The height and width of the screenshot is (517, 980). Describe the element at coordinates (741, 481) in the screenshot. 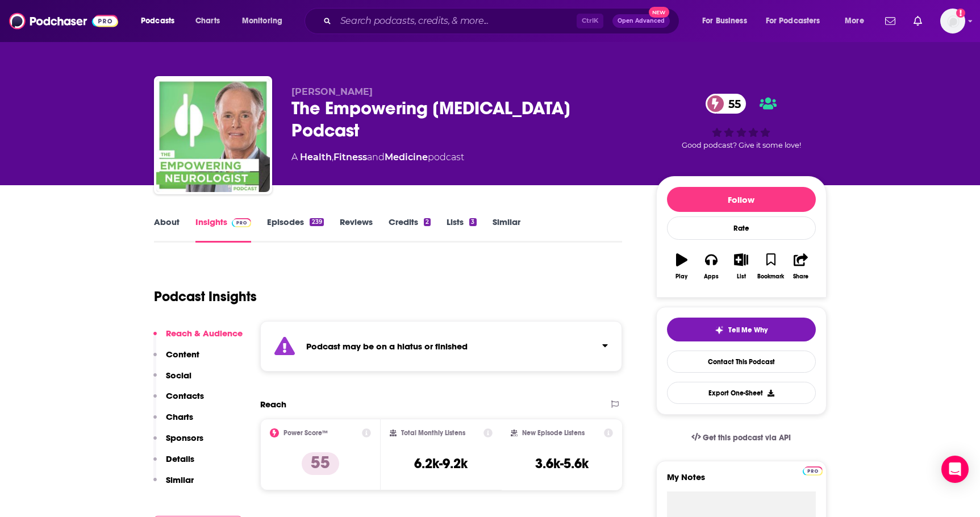

I see `label: My Notes` at that location.